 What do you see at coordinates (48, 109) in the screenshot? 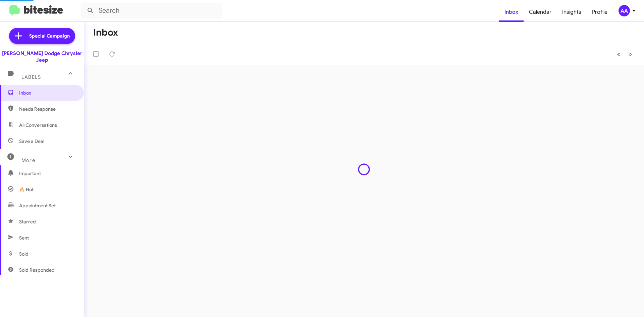
I see `span: Needs Response` at bounding box center [48, 109].